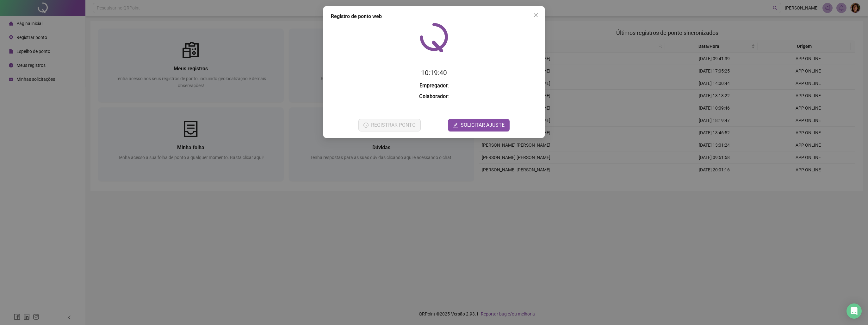  Describe the element at coordinates (482, 125) in the screenshot. I see `span: SOLICITAR AJUSTE` at that location.